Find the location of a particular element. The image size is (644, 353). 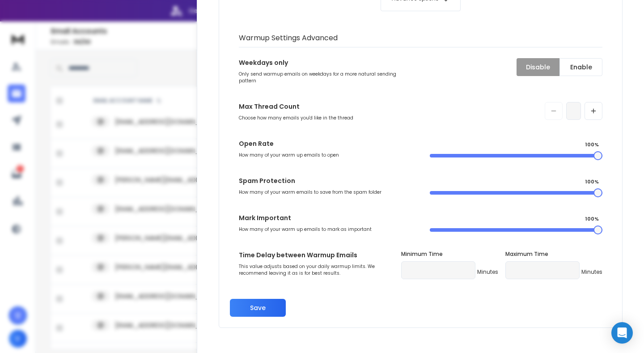

label: Minimum Time is located at coordinates (449, 254).